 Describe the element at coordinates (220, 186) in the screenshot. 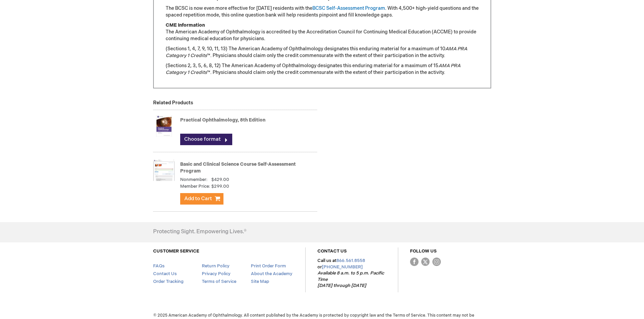

I see `span: $299.00` at that location.